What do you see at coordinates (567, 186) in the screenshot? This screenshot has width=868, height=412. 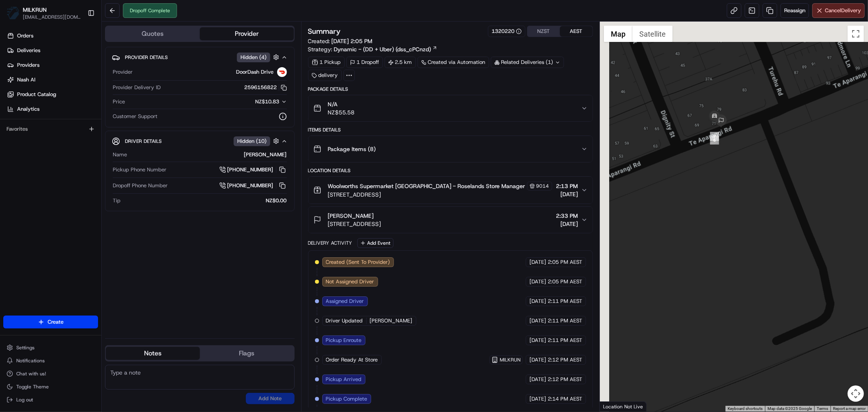 I see `span: 2:13 PM` at bounding box center [567, 186].